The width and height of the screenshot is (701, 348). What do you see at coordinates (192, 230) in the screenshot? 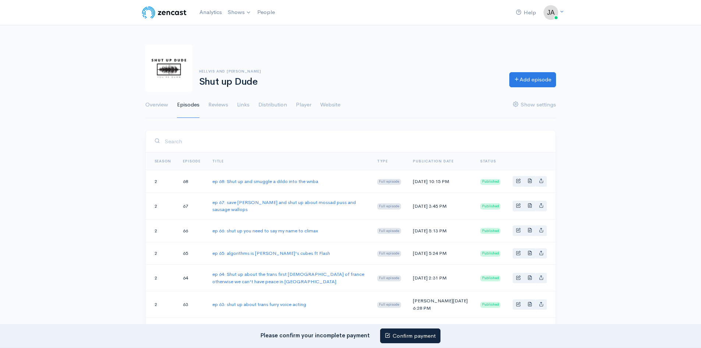
I see `td: 66` at bounding box center [192, 230].